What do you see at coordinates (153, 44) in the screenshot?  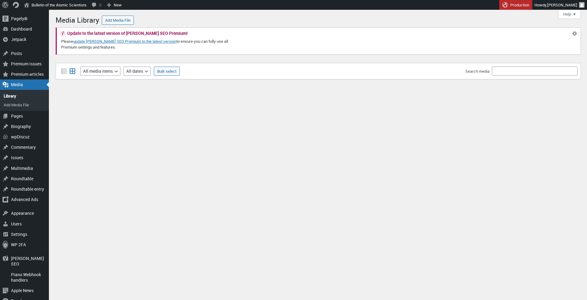 I see `p: Please to ensure you can fully use all Premium settings and features.` at bounding box center [153, 44].